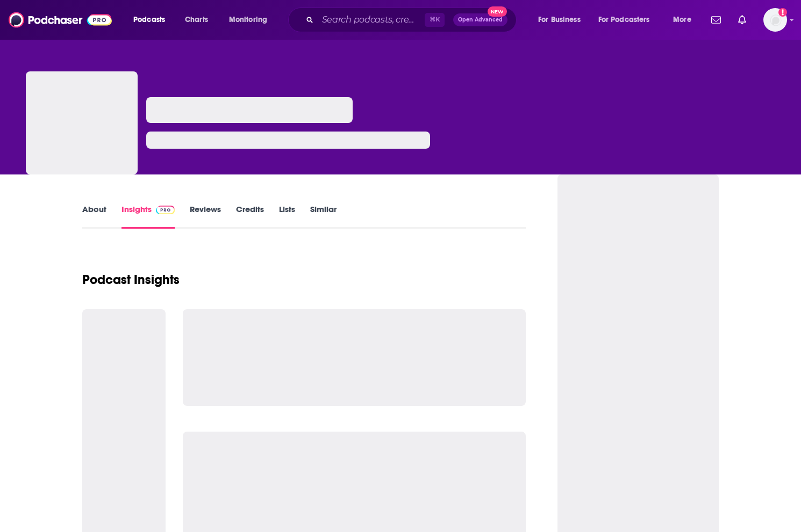 The width and height of the screenshot is (801, 532). Describe the element at coordinates (412, 20) in the screenshot. I see `div: Search podcasts, credits, & more...` at that location.